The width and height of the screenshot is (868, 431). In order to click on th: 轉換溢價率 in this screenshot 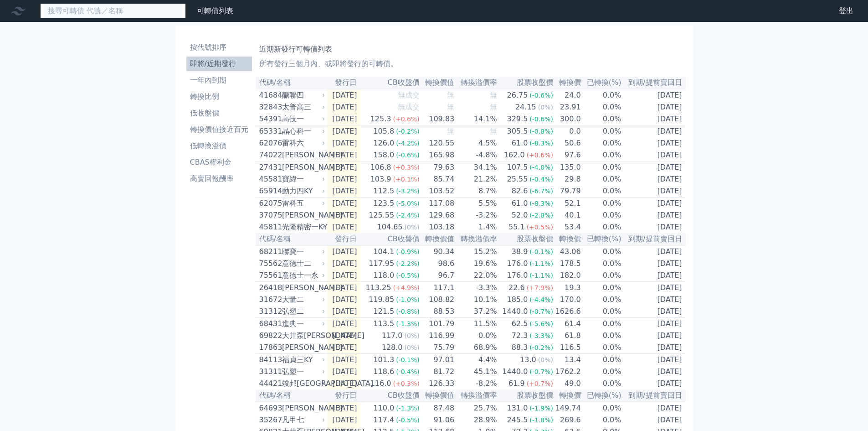, I will do `click(476, 83)`.